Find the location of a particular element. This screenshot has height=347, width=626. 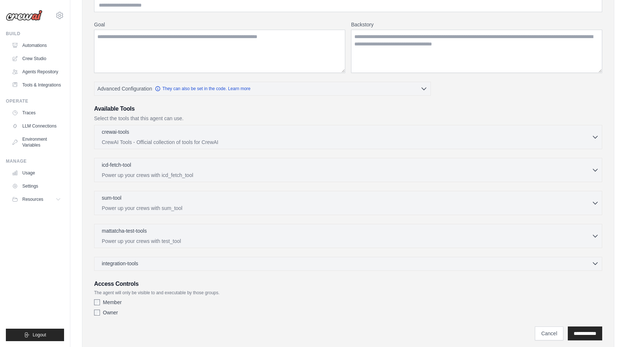

a: Environment Variables is located at coordinates (36, 142).